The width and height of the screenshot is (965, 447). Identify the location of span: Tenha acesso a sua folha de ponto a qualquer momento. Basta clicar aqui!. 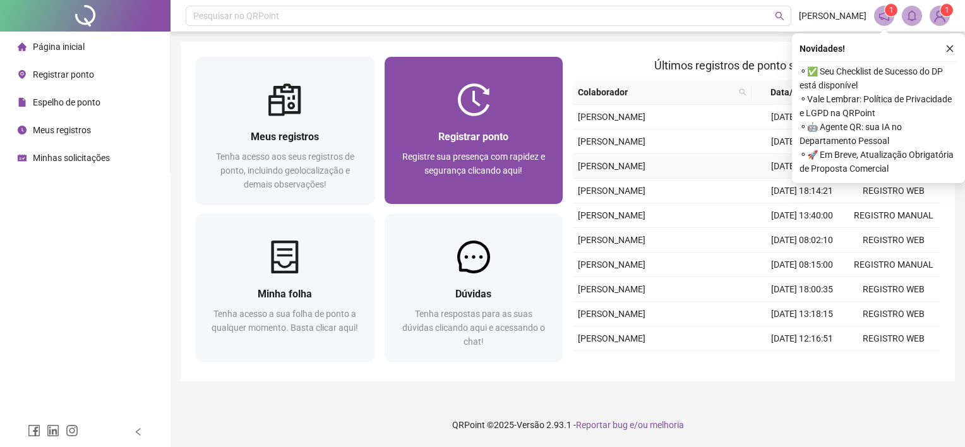
(285, 321).